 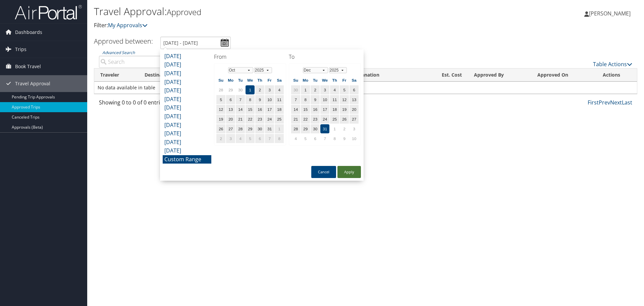 I want to click on span: Trips, so click(x=21, y=49).